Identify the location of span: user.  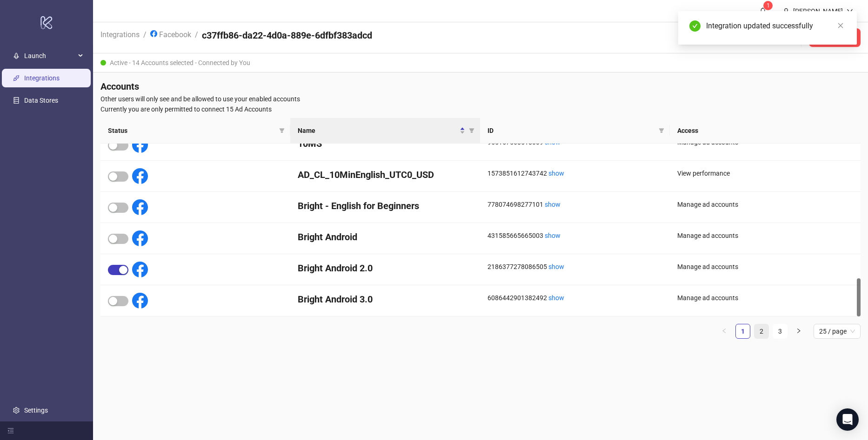
(786, 11).